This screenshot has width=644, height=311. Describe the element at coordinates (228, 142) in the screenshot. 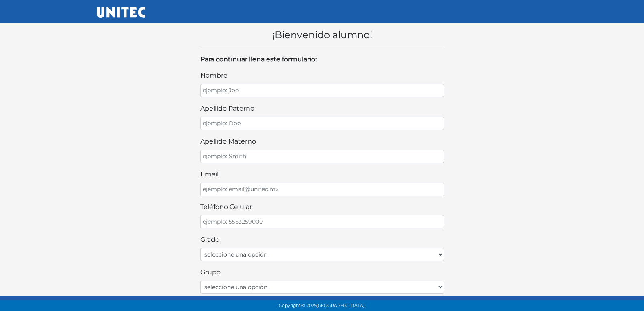

I see `label: apellido materno` at that location.